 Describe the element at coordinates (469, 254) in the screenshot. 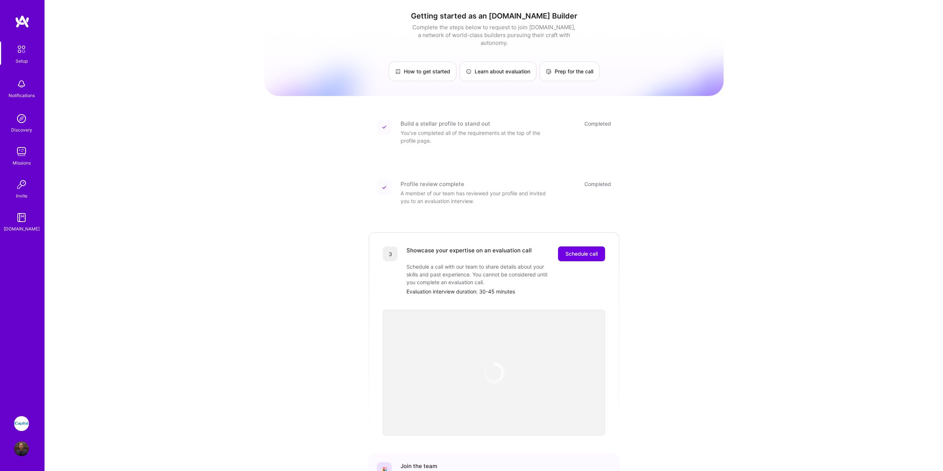

I see `div: Showcase your expertise on an evaluation call` at that location.